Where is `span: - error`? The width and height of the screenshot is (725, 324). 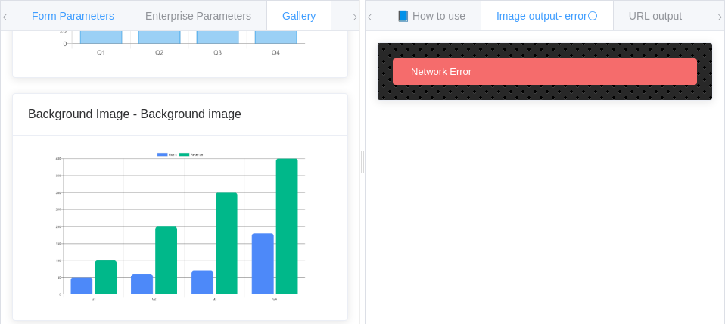 span: - error is located at coordinates (578, 16).